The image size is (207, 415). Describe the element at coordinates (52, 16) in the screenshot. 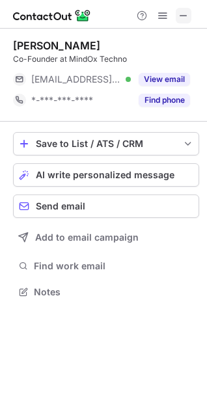

I see `img: ContactOut v5.3.10` at that location.